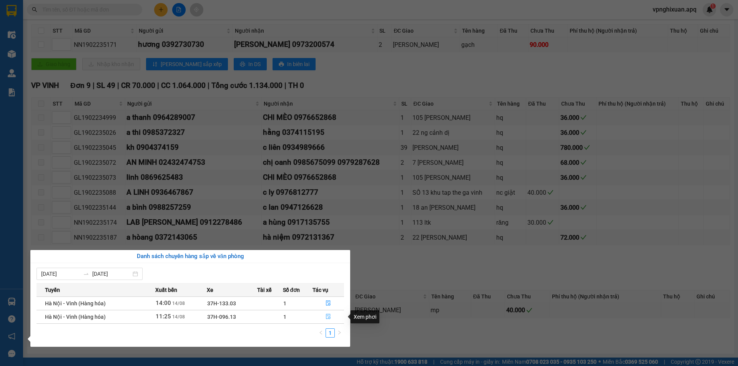 Image resolution: width=738 pixels, height=366 pixels. Describe the element at coordinates (339, 333) in the screenshot. I see `button: right` at that location.